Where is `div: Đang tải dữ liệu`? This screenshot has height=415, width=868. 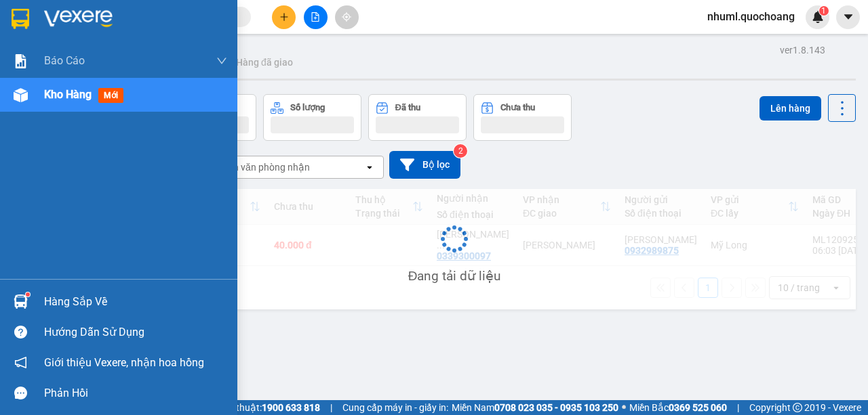 div: Đang tải dữ liệu is located at coordinates (454, 276).